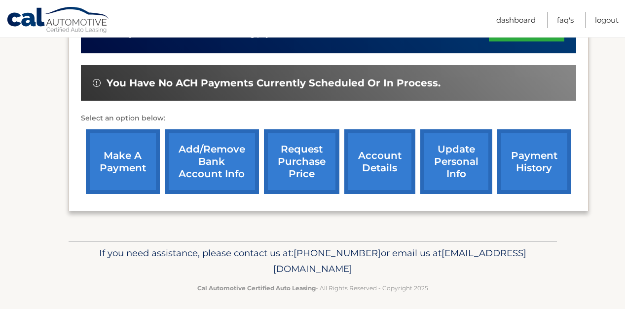  I want to click on p: - All Rights Reserved - Copyright 2025, so click(313, 288).